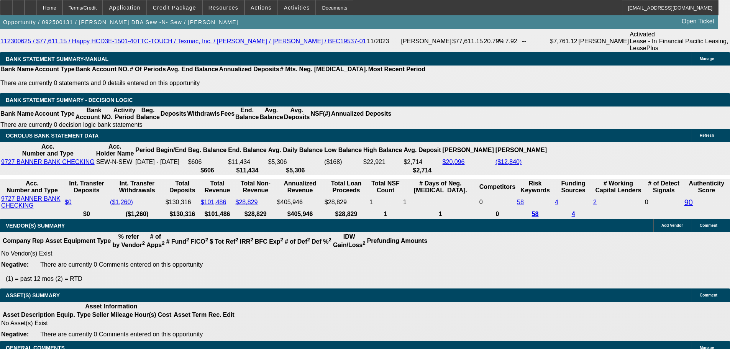 The height and width of the screenshot is (349, 730). What do you see at coordinates (269, 241) in the screenshot?
I see `b: BFC Exp` at bounding box center [269, 241].